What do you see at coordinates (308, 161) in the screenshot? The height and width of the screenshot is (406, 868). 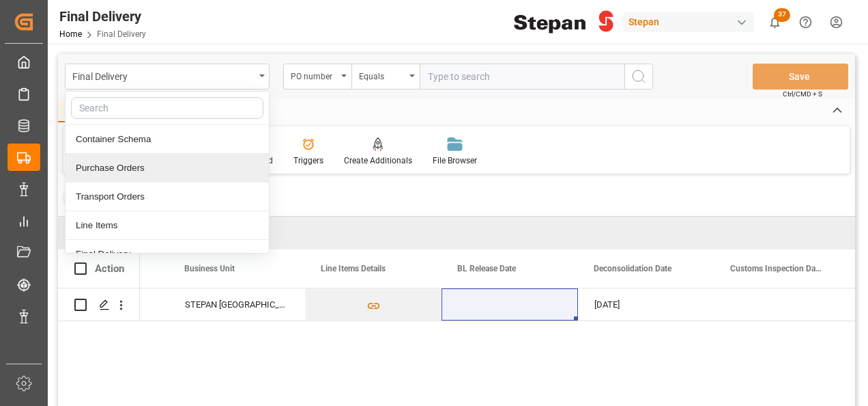 I see `div: Triggers` at bounding box center [308, 161].